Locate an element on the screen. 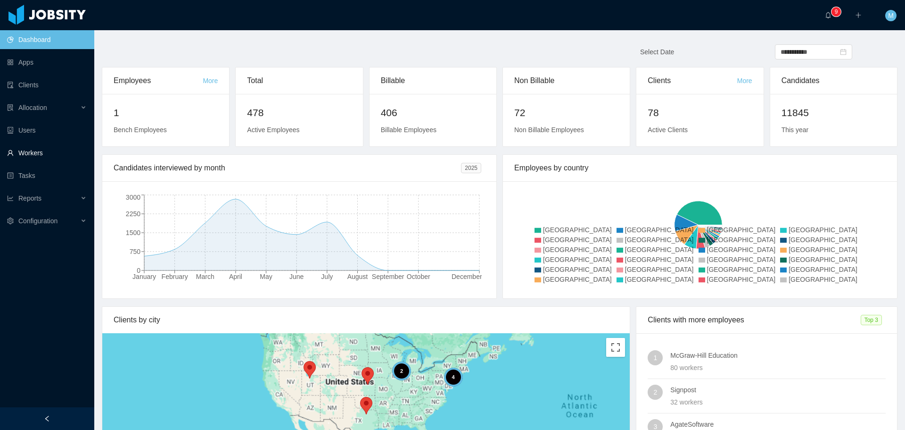 The width and height of the screenshot is (905, 430). span: Reports is located at coordinates (30, 198).